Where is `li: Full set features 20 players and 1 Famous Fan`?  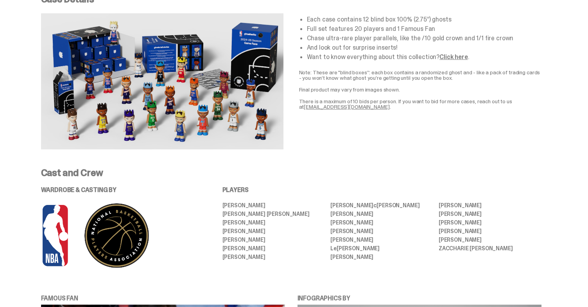 li: Full set features 20 players and 1 Famous Fan is located at coordinates (424, 29).